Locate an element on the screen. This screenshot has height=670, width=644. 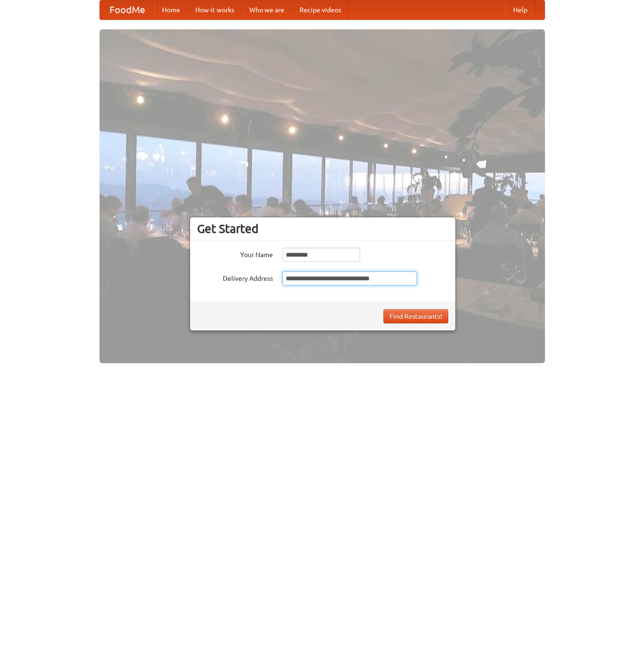
a: Home is located at coordinates (171, 10).